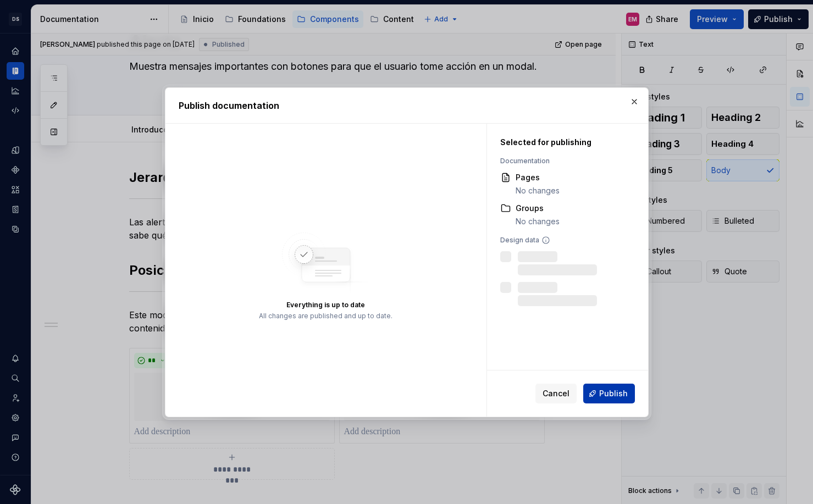 Image resolution: width=813 pixels, height=504 pixels. What do you see at coordinates (325, 316) in the screenshot?
I see `div: All changes are published and up to date.` at bounding box center [325, 316].